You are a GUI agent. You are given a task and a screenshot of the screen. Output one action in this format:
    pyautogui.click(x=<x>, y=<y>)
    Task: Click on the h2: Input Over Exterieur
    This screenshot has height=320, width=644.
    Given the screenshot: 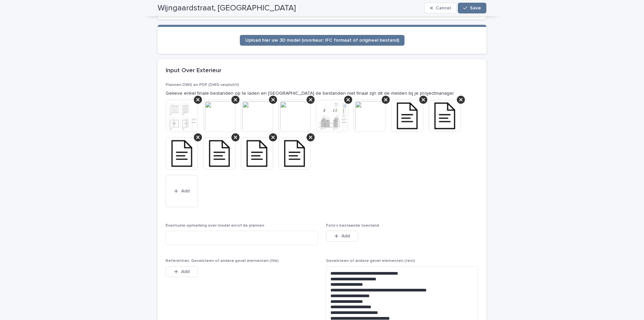 What is the action you would take?
    pyautogui.click(x=193, y=71)
    